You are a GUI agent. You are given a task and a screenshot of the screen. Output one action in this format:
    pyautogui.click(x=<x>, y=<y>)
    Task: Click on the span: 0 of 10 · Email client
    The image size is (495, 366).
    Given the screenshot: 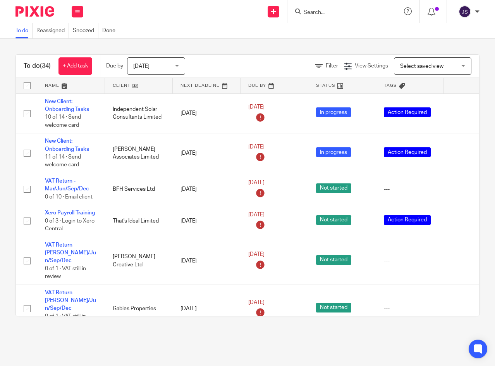 What is the action you would take?
    pyautogui.click(x=69, y=197)
    